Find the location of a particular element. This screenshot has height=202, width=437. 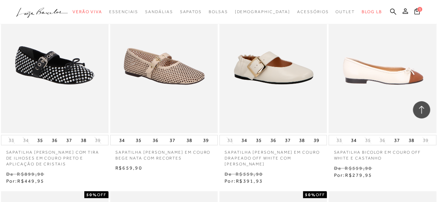

span: R$659,90 is located at coordinates (129, 168).